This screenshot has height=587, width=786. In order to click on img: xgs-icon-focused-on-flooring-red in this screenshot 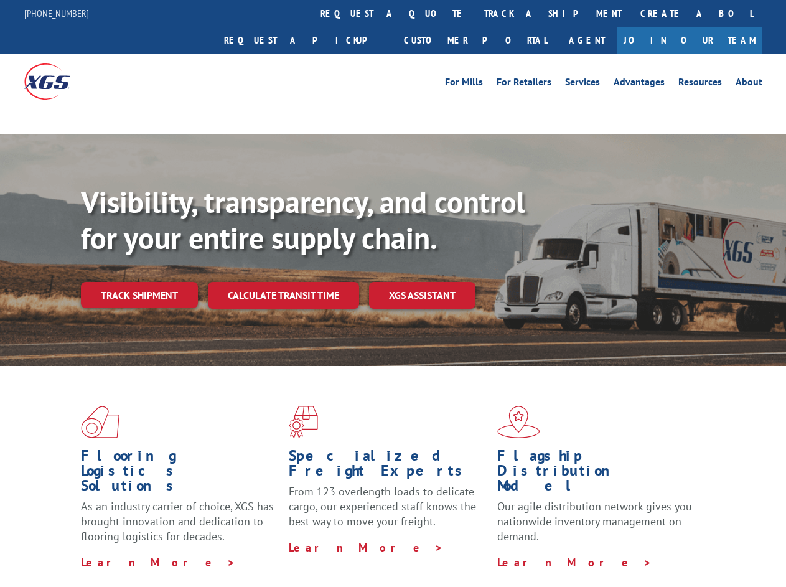, I will do `click(303, 422)`.